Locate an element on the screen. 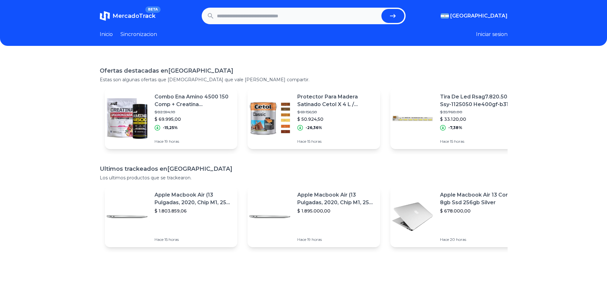 This screenshot has height=288, width=607. a: Sincronizacion is located at coordinates (139, 34).